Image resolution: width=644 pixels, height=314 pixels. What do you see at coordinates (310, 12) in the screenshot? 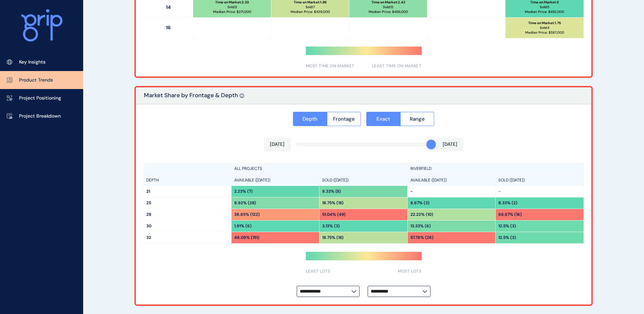
I see `p: Median Price: $ 429,000` at bounding box center [310, 12].